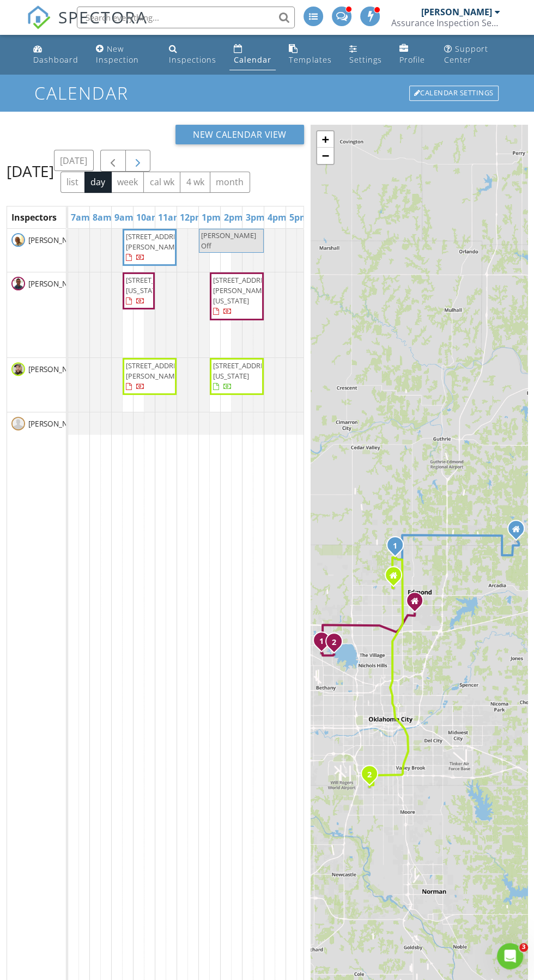  I want to click on button: Next day, so click(138, 161).